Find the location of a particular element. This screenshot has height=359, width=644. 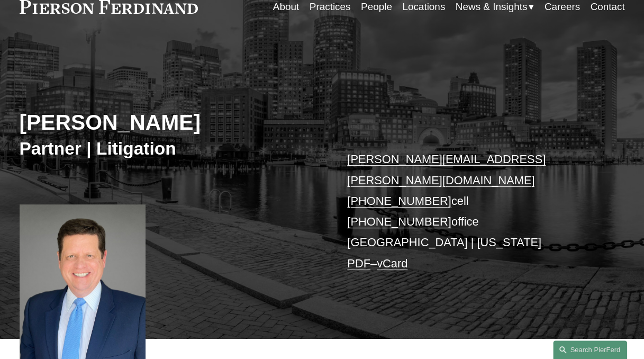

h3: Partner | Litigation is located at coordinates (171, 148).